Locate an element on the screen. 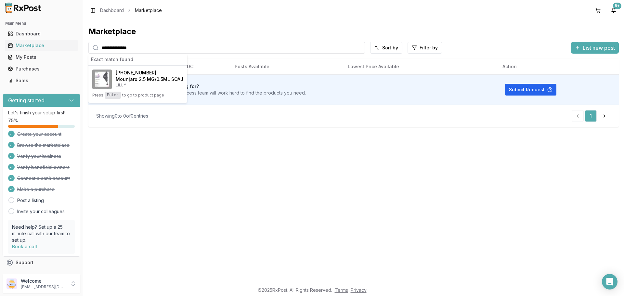 This screenshot has width=624, height=296. span: List new post is located at coordinates (599, 48).